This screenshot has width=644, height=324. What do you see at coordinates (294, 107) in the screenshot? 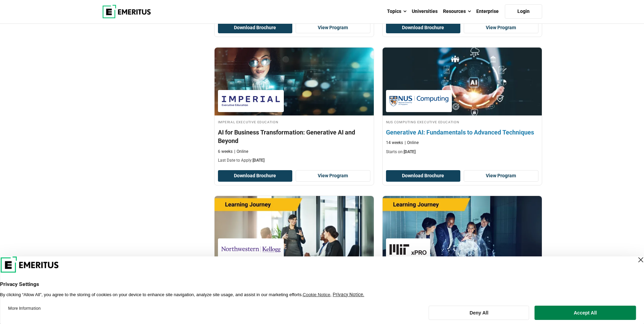
I see `a: AI and Machine Learning Course by Imperial Executive Education - October 16, 2025 Imperial Execut...` at bounding box center [294, 107].